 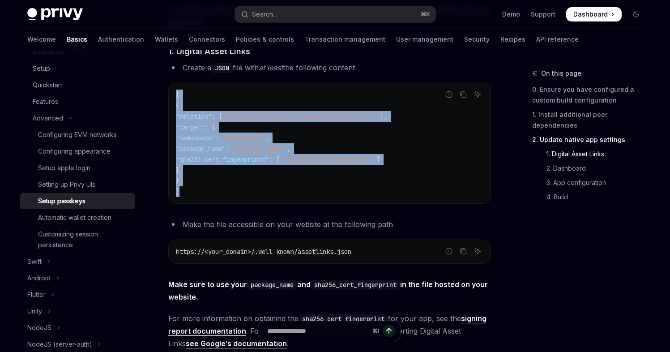 What do you see at coordinates (34, 261) in the screenshot?
I see `div: Swift` at bounding box center [34, 261].